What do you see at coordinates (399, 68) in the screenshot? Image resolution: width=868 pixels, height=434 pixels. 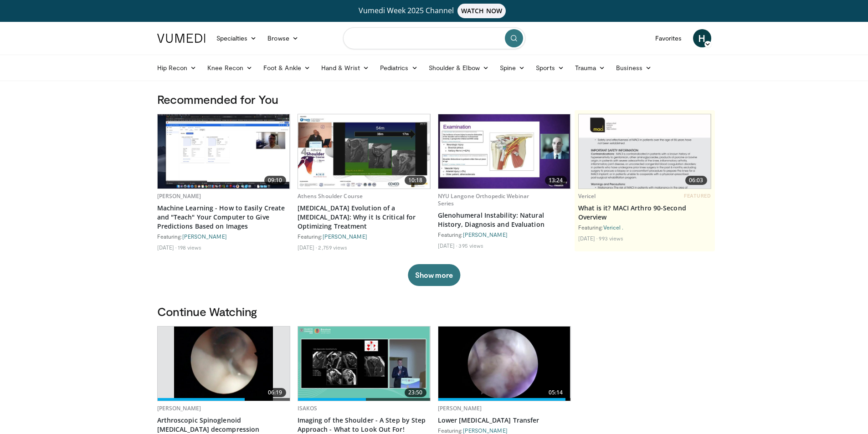 I see `a: Pediatrics` at bounding box center [399, 68].